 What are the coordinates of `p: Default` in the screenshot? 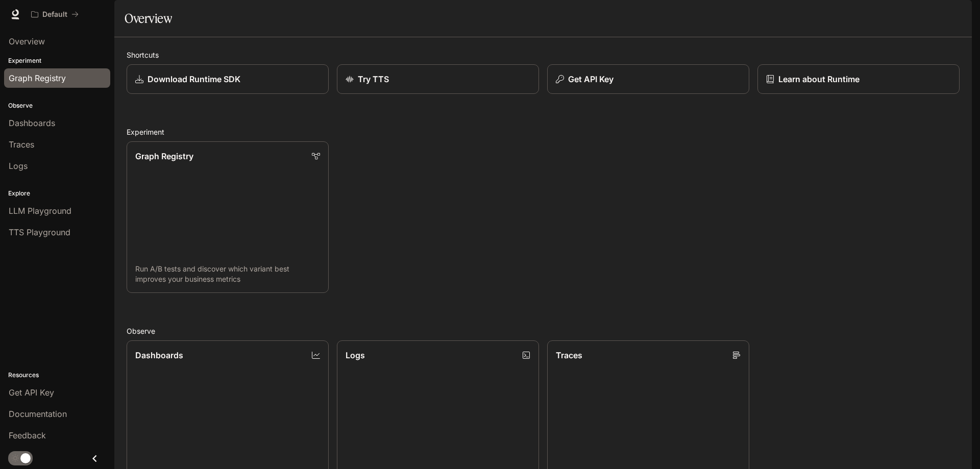 It's located at (54, 14).